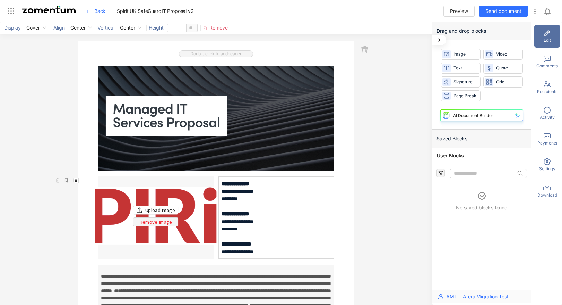  Describe the element at coordinates (547, 36) in the screenshot. I see `div: Edit` at that location.